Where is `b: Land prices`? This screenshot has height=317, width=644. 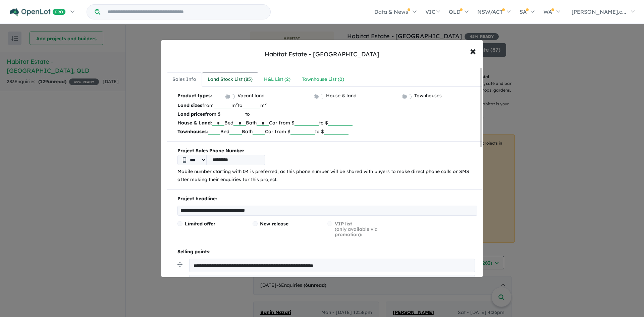 b: Land prices is located at coordinates (191, 114).